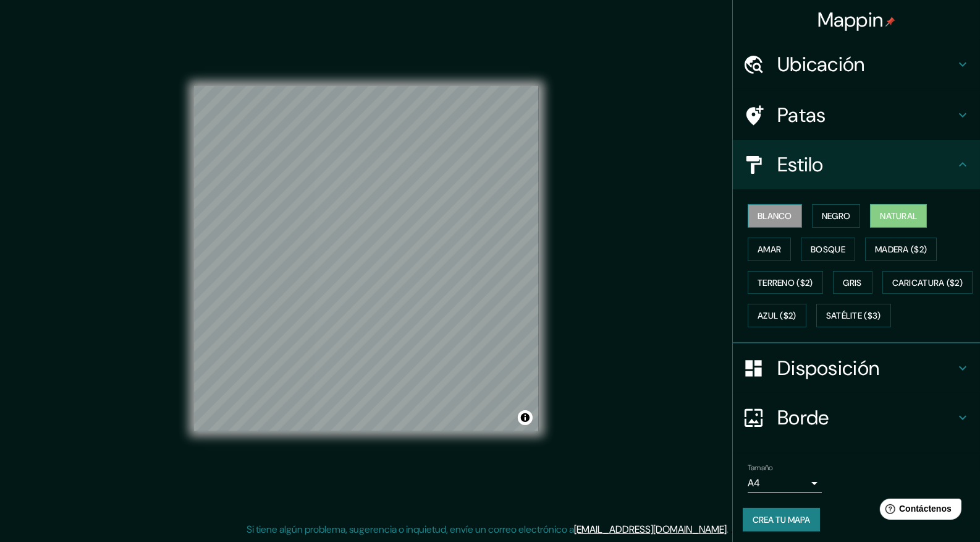  Describe the element at coordinates (856, 368) in the screenshot. I see `div: Disposición` at that location.